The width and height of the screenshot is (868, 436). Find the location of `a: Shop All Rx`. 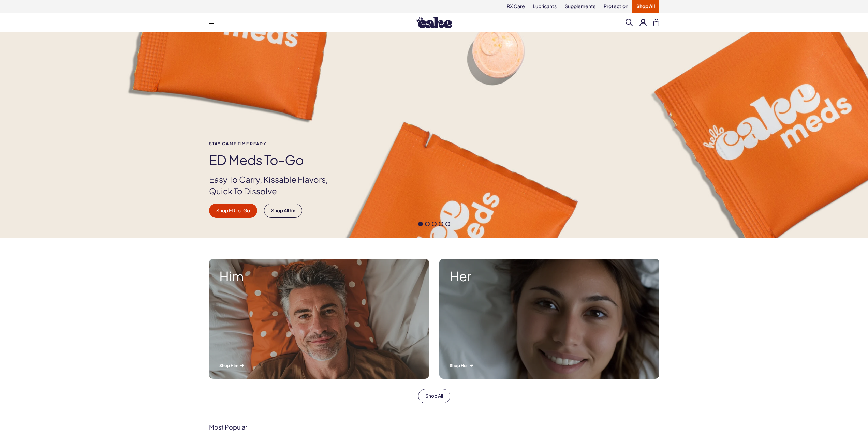

a: Shop All Rx is located at coordinates (283, 210).